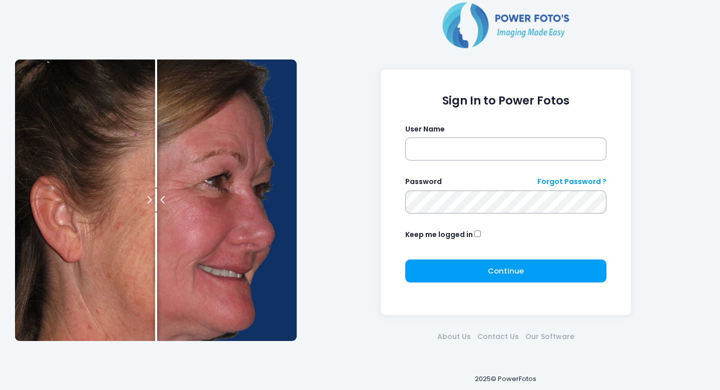 The width and height of the screenshot is (720, 390). Describe the element at coordinates (549, 337) in the screenshot. I see `a: Our Software` at that location.